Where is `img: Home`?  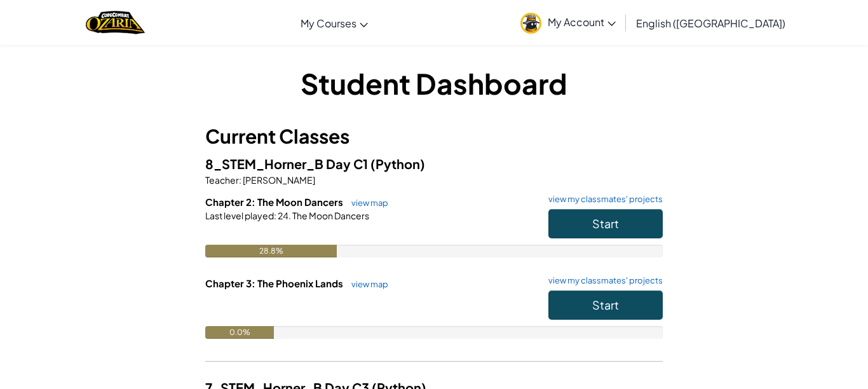 img: Home is located at coordinates (115, 22).